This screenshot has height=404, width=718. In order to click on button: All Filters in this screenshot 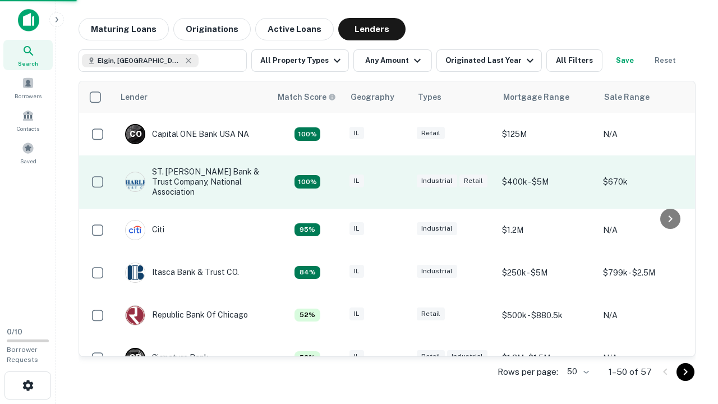, I will do `click(574, 61)`.